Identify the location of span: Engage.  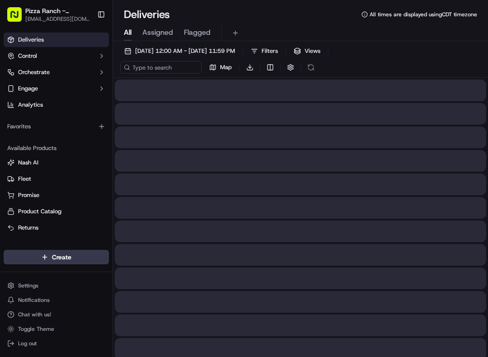
(28, 88).